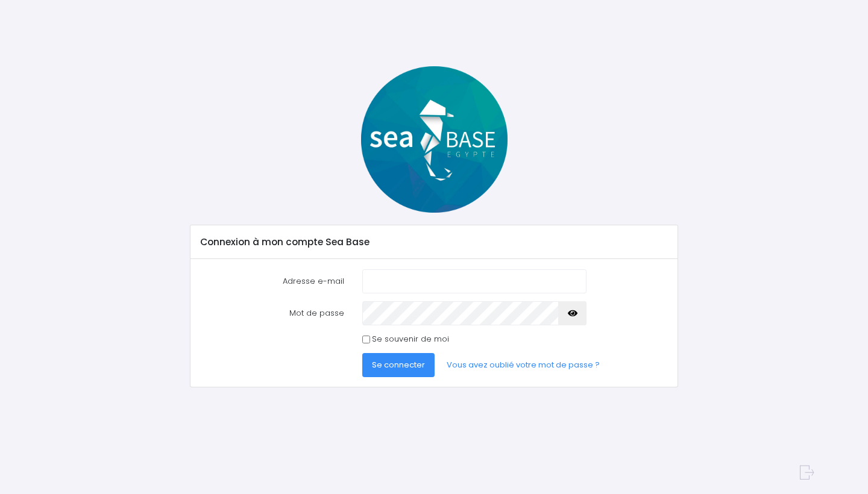 This screenshot has height=494, width=868. I want to click on a: Vous avez oublié votre mot de passe ?, so click(523, 365).